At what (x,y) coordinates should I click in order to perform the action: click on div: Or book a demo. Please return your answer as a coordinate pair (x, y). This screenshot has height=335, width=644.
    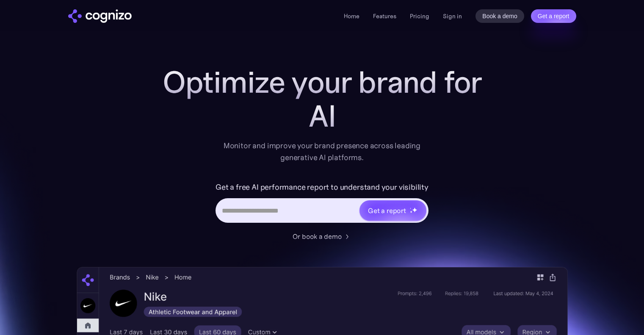
    Looking at the image, I should click on (318, 236).